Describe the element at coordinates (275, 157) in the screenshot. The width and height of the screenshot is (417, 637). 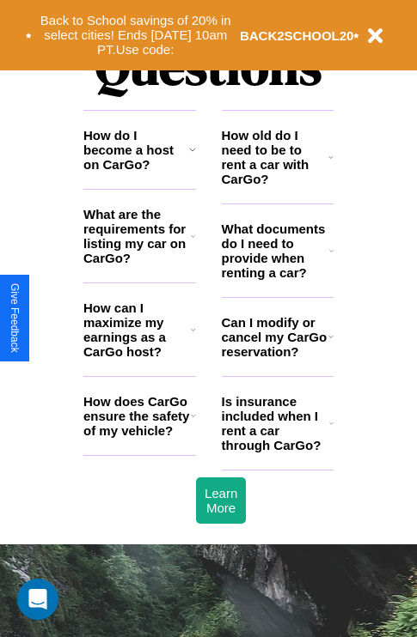
I see `h3: How old do I need to be to rent a car with CarGo?` at that location.